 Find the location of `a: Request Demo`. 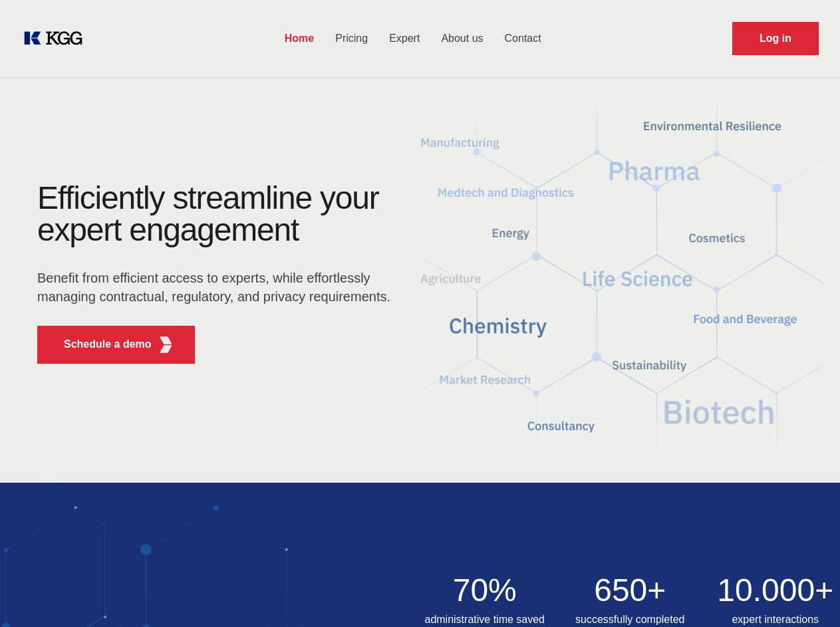

a: Request Demo is located at coordinates (775, 38).